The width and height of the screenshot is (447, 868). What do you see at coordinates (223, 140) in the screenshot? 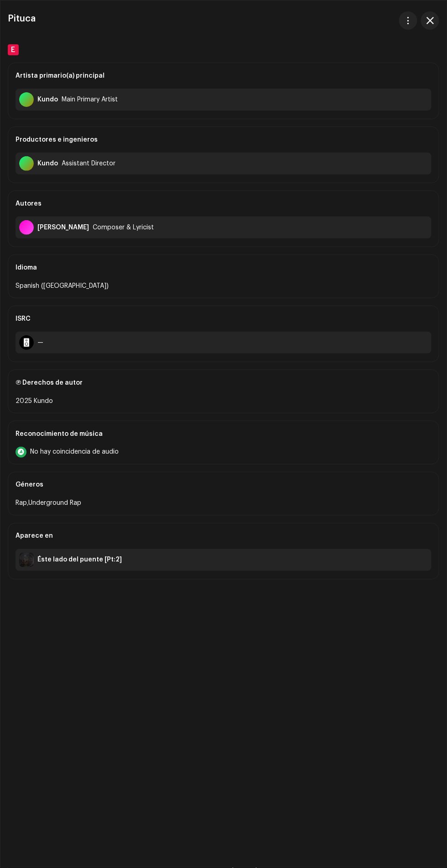
I see `div: Productores e ingenieros` at bounding box center [223, 140].